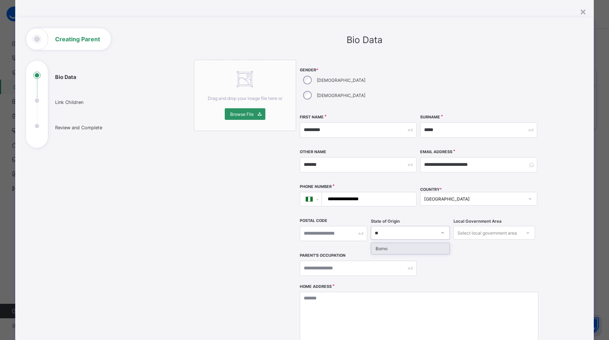 The width and height of the screenshot is (609, 340). I want to click on label: Other Name, so click(313, 152).